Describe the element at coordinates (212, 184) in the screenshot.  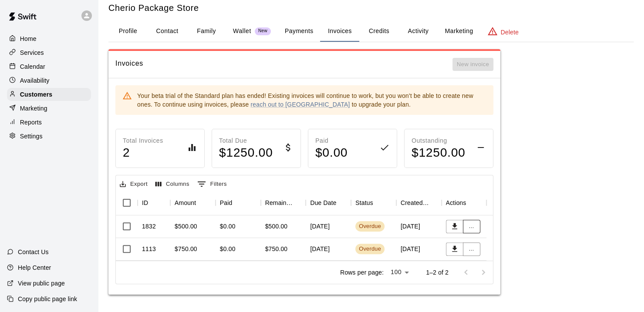
I see `button: Show filters` at that location.